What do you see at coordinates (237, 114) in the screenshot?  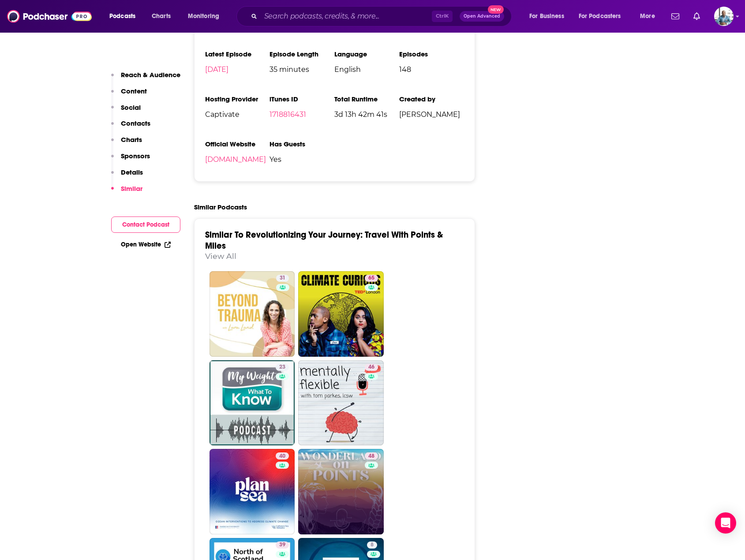 I see `span: Captivate` at bounding box center [237, 114].